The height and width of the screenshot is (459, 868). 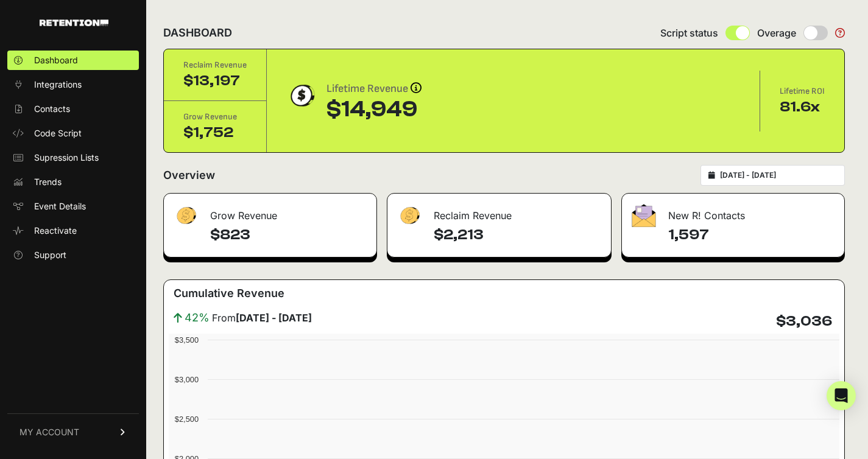 I want to click on img: fa-envelope-19ae18322b30453b285274b1b8af3d052b27d846a4fbe8435d1a52b978f639a2.png, so click(x=644, y=216).